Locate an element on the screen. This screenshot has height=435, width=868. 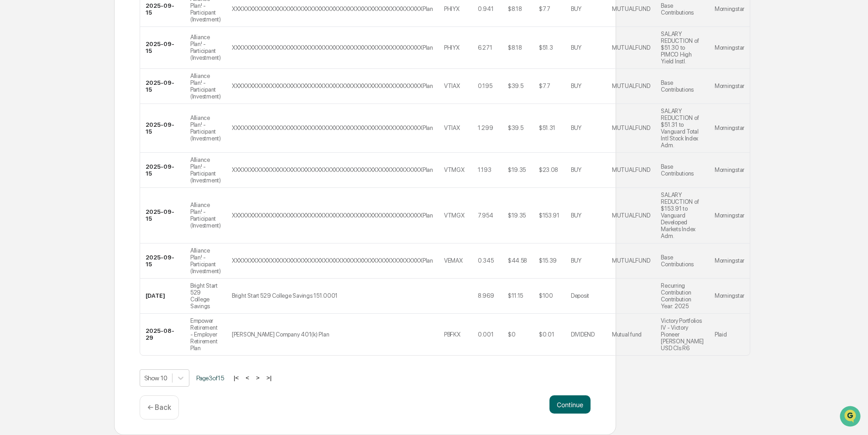
div: 0.001 is located at coordinates (485, 334).